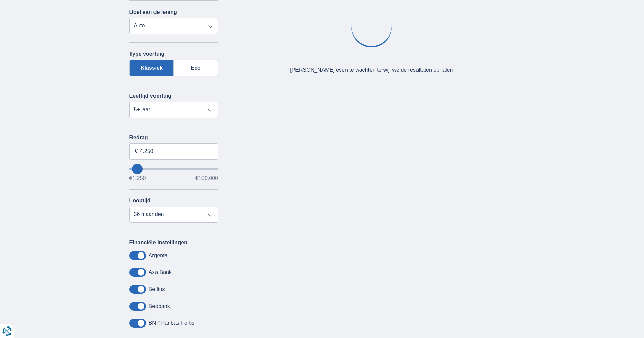  What do you see at coordinates (140, 200) in the screenshot?
I see `label: Looptijd` at bounding box center [140, 200].